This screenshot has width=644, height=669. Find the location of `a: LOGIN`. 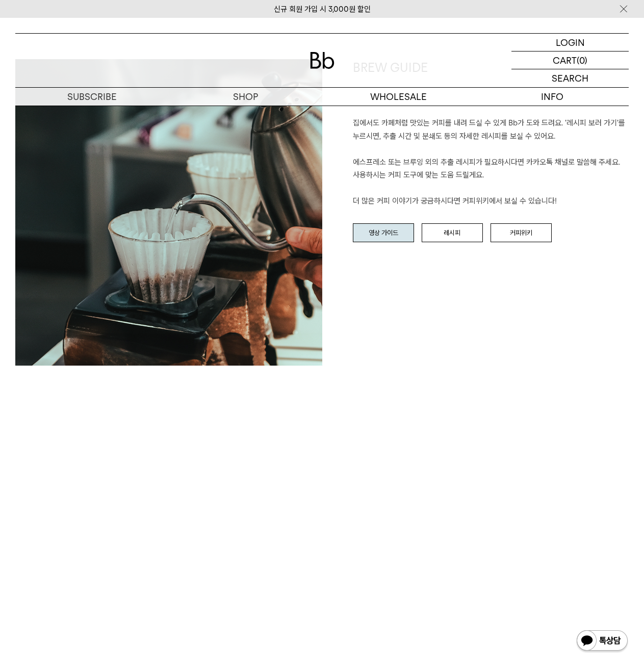

a: LOGIN is located at coordinates (570, 42).